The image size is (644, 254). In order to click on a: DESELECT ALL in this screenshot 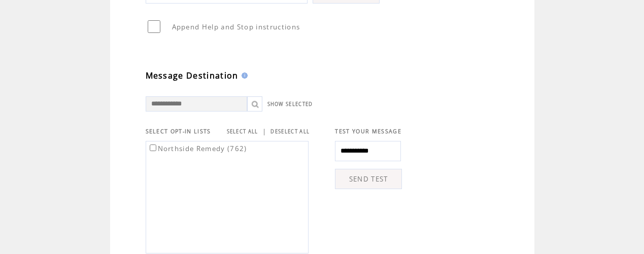, I will do `click(290, 131)`.